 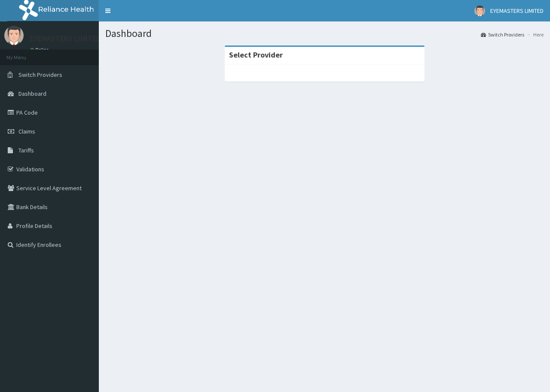 I want to click on a: Online, so click(x=41, y=50).